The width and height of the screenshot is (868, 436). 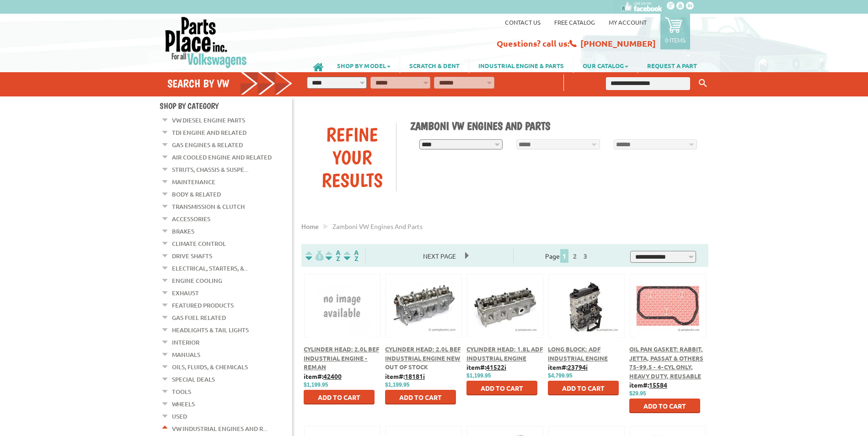 I want to click on a: Maintenance, so click(x=194, y=182).